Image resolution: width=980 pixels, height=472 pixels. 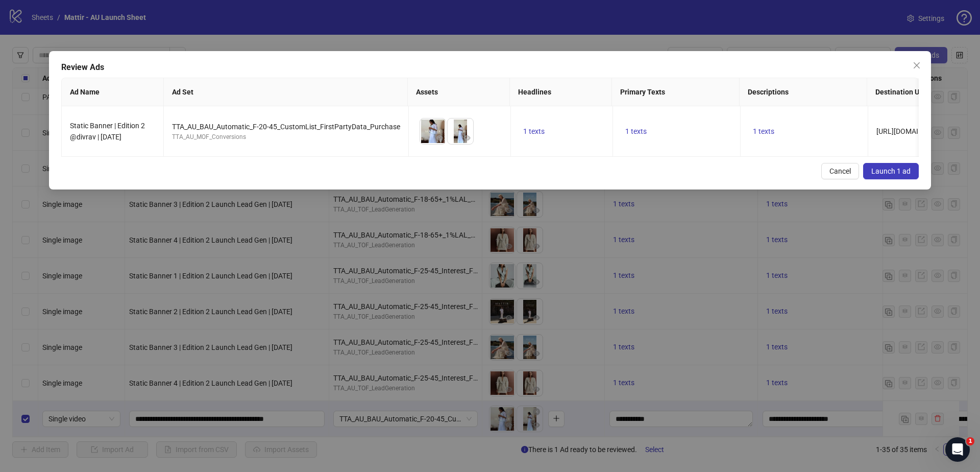 What do you see at coordinates (286, 127) in the screenshot?
I see `div: TTA_AU_BAU_Automatic_F-20-45_CustomList_FirstPartyData_Purchase` at bounding box center [286, 127].